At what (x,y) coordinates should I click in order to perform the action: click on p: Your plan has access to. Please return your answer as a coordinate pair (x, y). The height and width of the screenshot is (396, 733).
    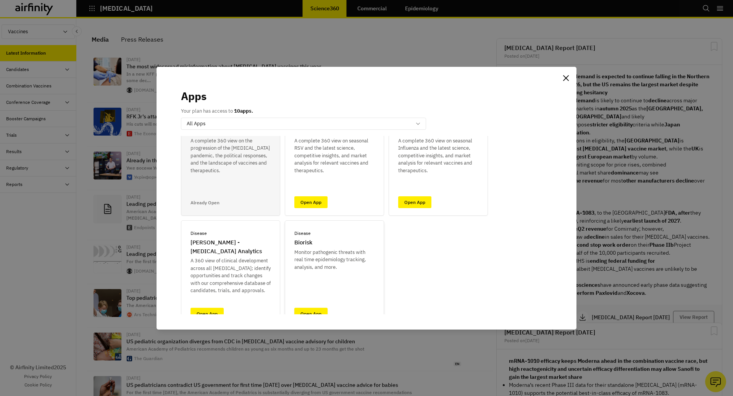
    Looking at the image, I should click on (217, 111).